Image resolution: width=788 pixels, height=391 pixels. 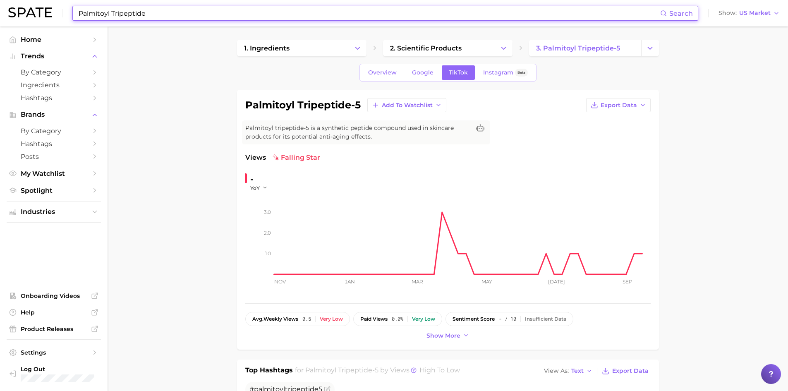 I want to click on button: ShowUS Market, so click(x=749, y=13).